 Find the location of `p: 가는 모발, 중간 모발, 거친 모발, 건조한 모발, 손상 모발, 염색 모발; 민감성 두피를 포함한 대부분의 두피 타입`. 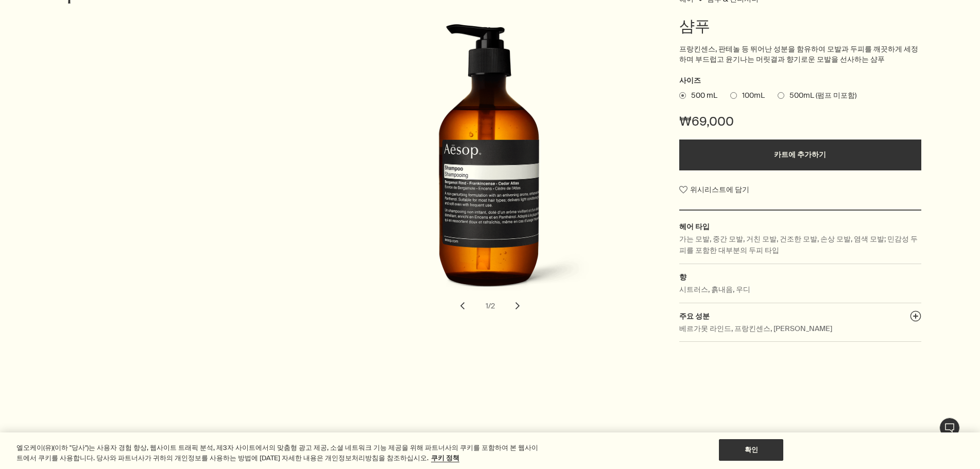

p: 가는 모발, 중간 모발, 거친 모발, 건조한 모발, 손상 모발, 염색 모발; 민감성 두피를 포함한 대부분의 두피 타입 is located at coordinates (801, 245).